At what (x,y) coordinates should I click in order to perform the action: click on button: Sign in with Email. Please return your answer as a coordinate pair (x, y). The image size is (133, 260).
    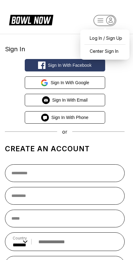
    Looking at the image, I should click on (65, 100).